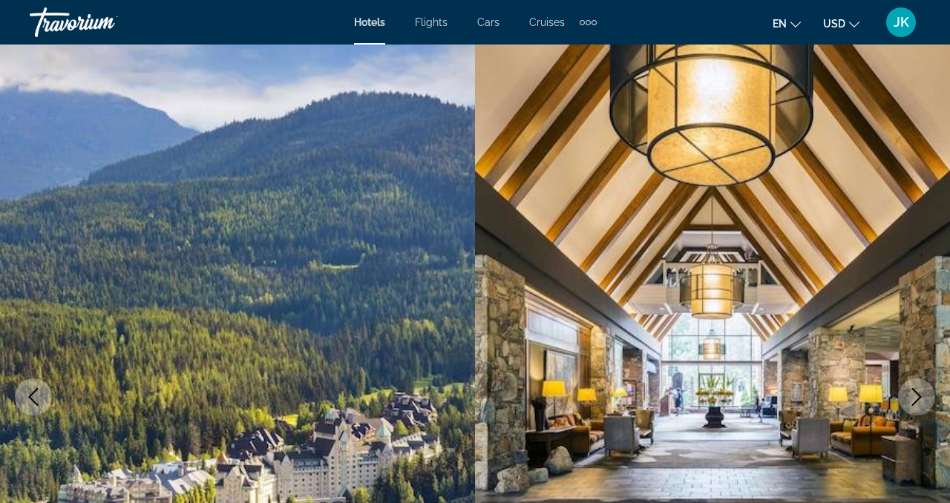 Image resolution: width=950 pixels, height=503 pixels. What do you see at coordinates (916, 397) in the screenshot?
I see `button: Next image` at bounding box center [916, 397].